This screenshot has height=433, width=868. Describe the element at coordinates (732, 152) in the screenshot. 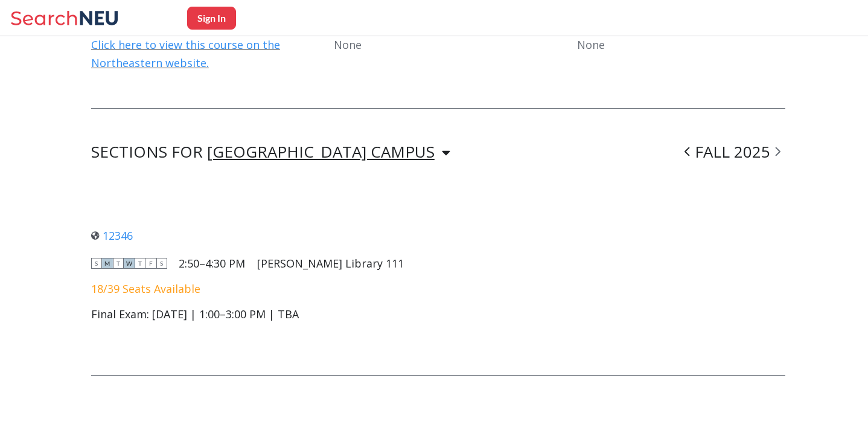

I see `div: FALL 2025` at that location.